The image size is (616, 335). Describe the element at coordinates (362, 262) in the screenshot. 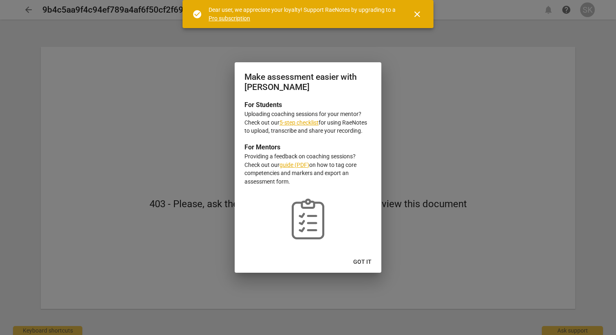

I see `button: Got it` at that location.